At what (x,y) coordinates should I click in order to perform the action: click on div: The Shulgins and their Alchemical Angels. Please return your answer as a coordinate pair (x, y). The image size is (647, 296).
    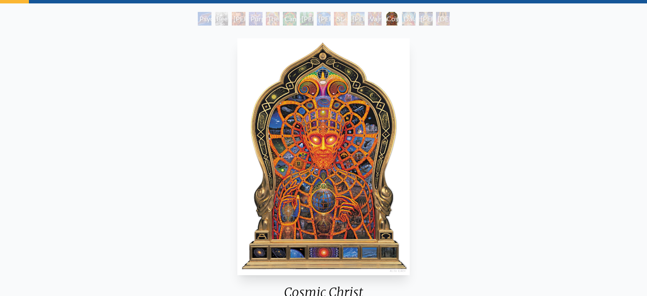
    Looking at the image, I should click on (273, 19).